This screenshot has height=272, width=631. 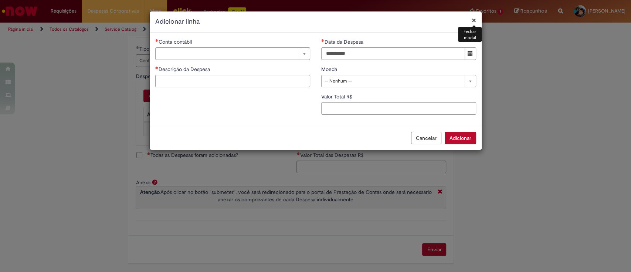 I want to click on div: Fechar modal, so click(x=470, y=34).